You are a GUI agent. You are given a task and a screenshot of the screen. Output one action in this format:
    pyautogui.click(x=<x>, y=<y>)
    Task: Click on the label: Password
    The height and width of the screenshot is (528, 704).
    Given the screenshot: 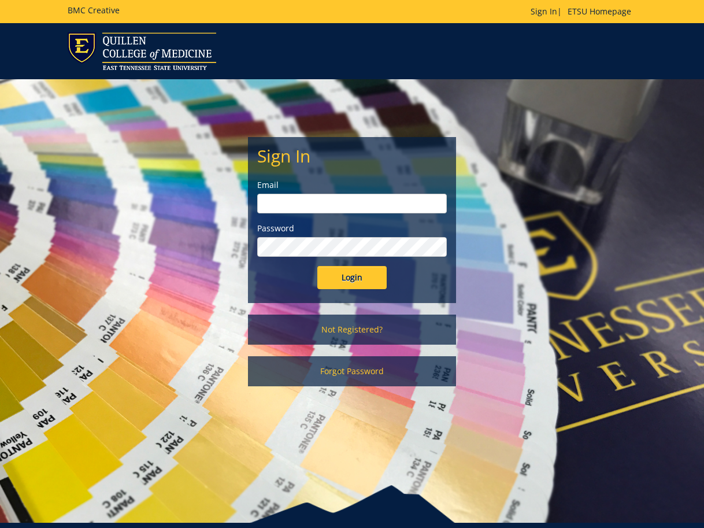 What is the action you would take?
    pyautogui.click(x=352, y=228)
    